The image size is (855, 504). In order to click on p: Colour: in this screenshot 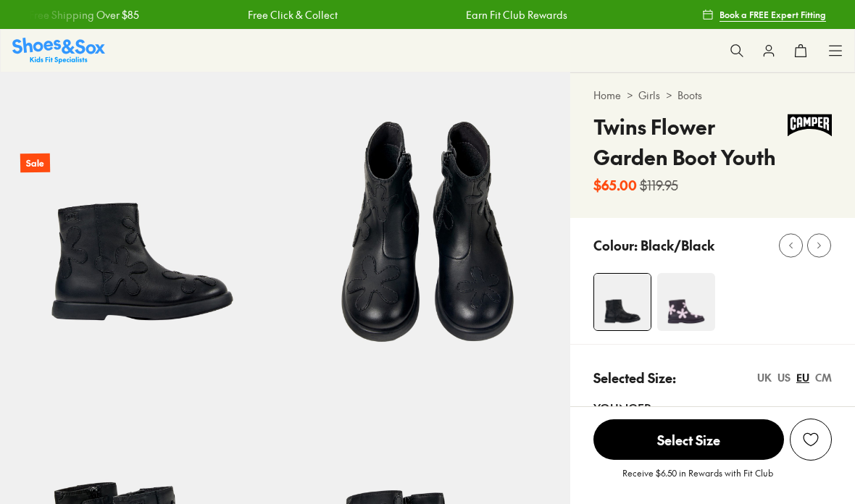, I will do `click(615, 245)`.